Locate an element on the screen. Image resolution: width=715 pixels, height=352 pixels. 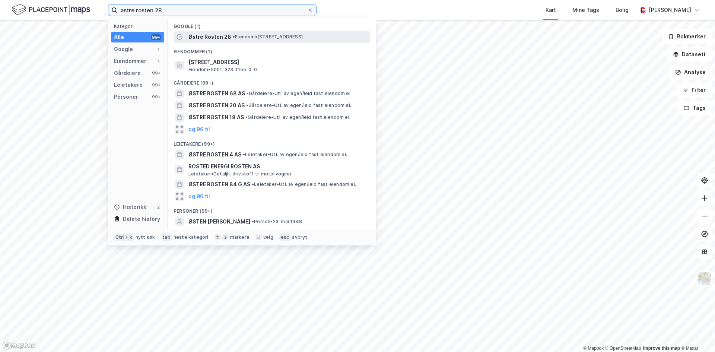
img: Z is located at coordinates (704, 278).